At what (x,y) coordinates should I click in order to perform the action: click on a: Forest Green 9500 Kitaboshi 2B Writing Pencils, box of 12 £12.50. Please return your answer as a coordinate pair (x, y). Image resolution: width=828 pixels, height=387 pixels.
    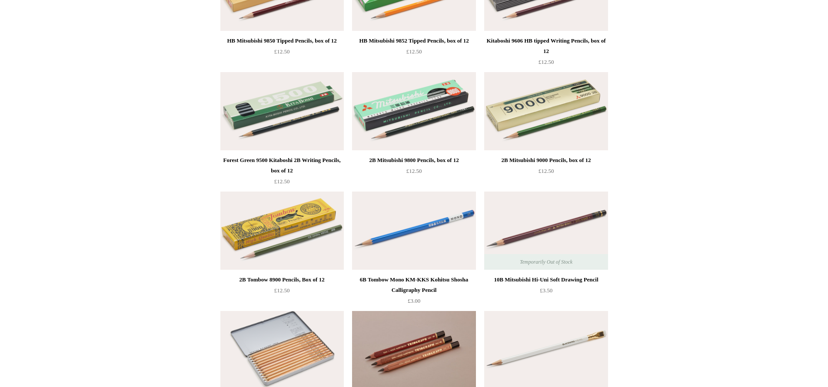
    Looking at the image, I should click on (282, 173).